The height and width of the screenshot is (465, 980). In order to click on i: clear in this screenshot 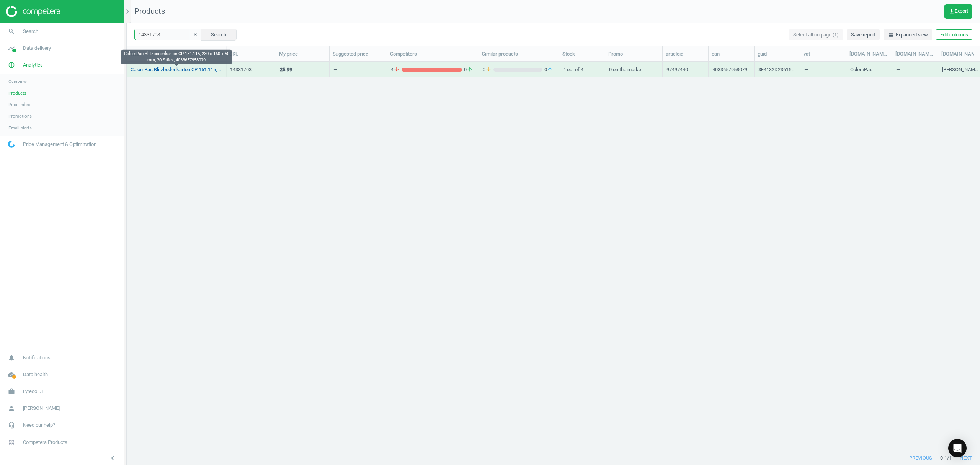, I will do `click(195, 35)`.